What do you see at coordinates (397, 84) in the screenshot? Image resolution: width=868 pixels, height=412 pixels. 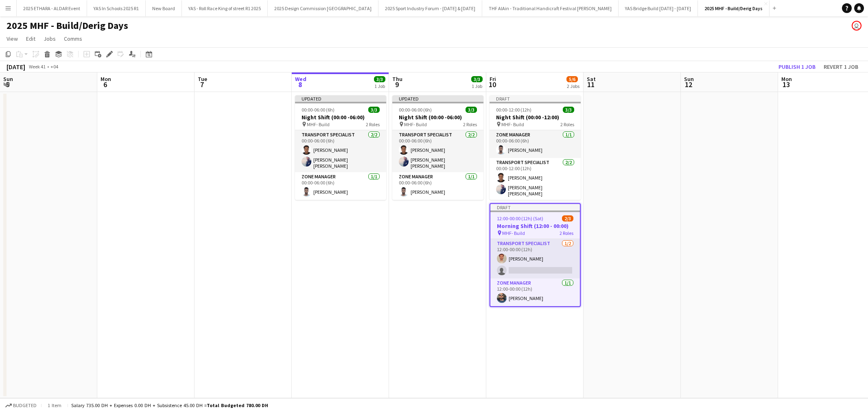 I see `span: 9` at bounding box center [397, 84].